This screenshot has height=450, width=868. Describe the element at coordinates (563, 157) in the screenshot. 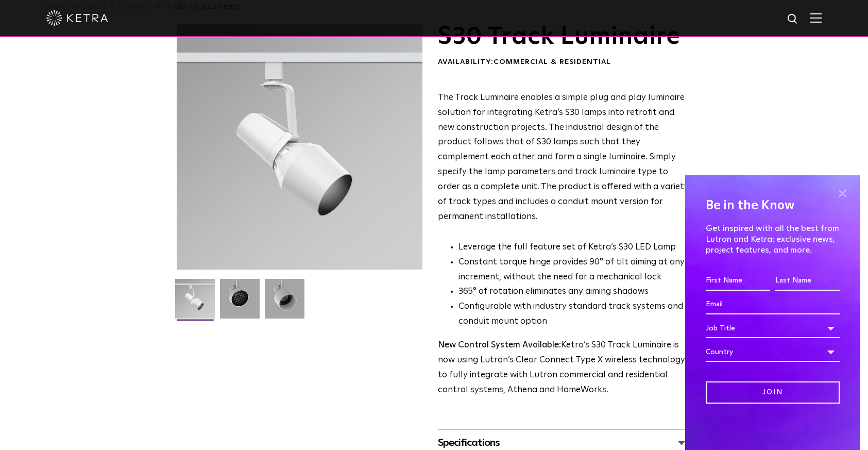

I see `span: The Track Luminaire enables a simple plug and play luminaire solution for integrating Ketra’s S30...` at that location.